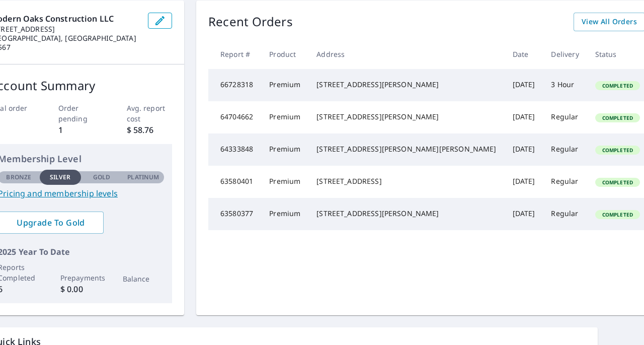  Describe the element at coordinates (61, 177) in the screenshot. I see `p: Silver` at that location.